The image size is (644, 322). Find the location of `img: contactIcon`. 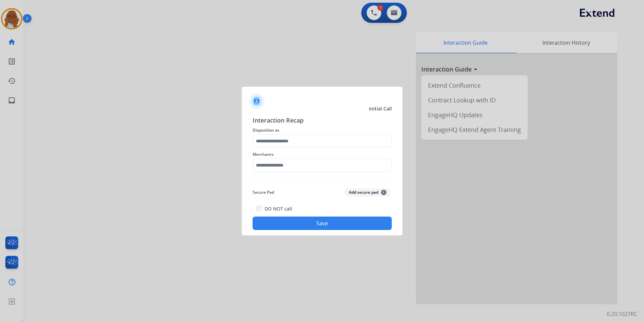

img: contactIcon is located at coordinates (257, 101).